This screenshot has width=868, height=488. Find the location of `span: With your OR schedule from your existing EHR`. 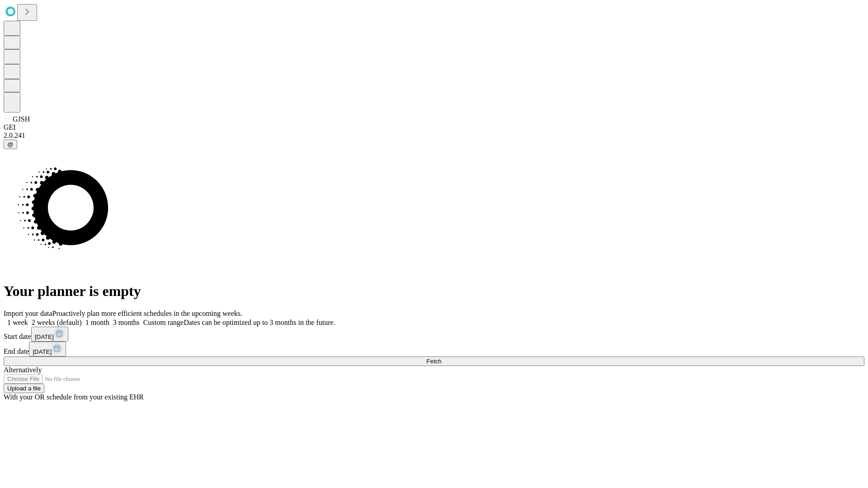

span: With your OR schedule from your existing EHR is located at coordinates (74, 397).